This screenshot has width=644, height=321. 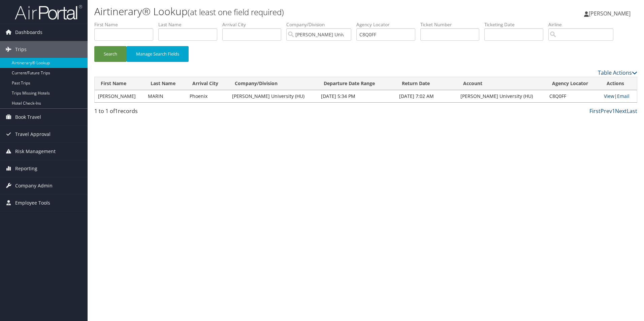 What do you see at coordinates (33, 203) in the screenshot?
I see `span: Employee Tools` at bounding box center [33, 203].